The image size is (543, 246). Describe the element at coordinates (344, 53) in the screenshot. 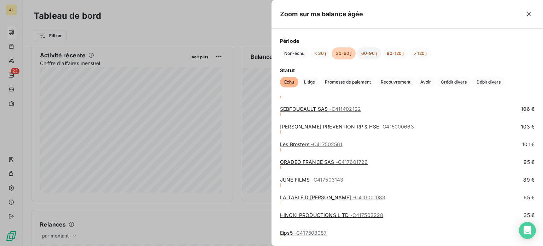

I see `button: 30-60 j` at that location.